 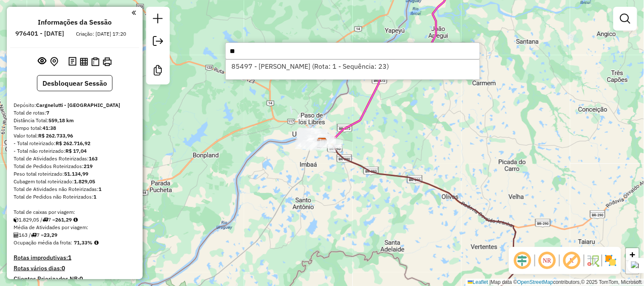 What do you see at coordinates (93, 158) in the screenshot?
I see `strong: 163` at bounding box center [93, 158].